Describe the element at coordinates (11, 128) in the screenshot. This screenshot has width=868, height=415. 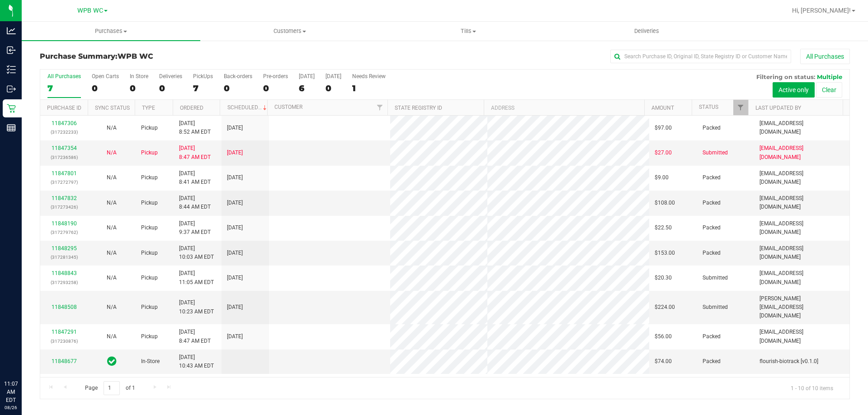
I see `inline-svg: Reports` at that location.